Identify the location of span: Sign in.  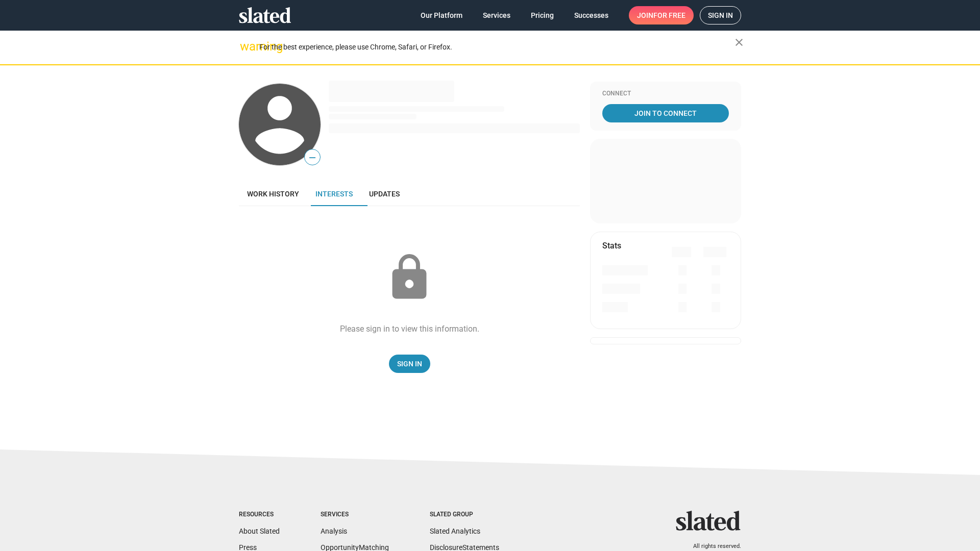
(720, 15).